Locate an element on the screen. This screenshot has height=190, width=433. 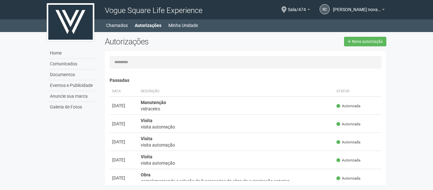
a: Documentos is located at coordinates (72, 75).